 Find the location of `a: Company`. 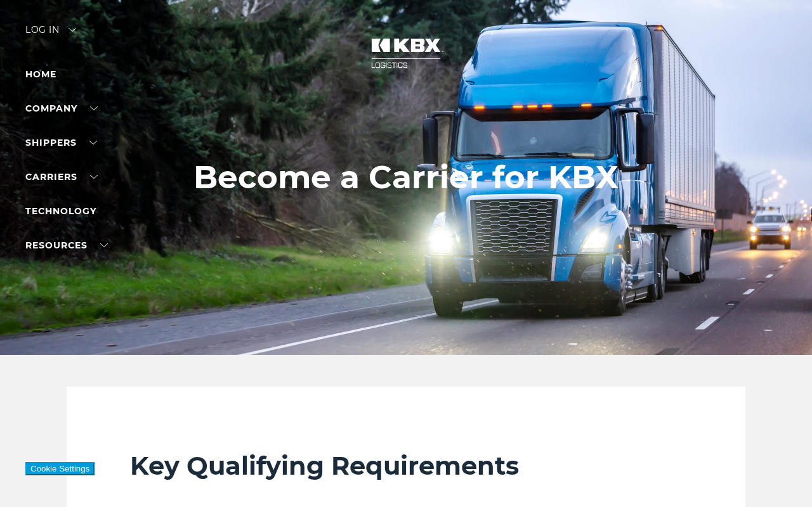

a: Company is located at coordinates (61, 108).